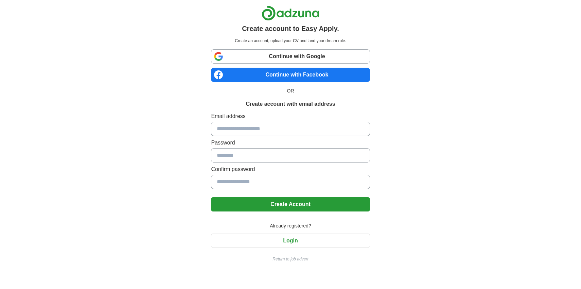  Describe the element at coordinates (290, 116) in the screenshot. I see `label: Email address` at that location.